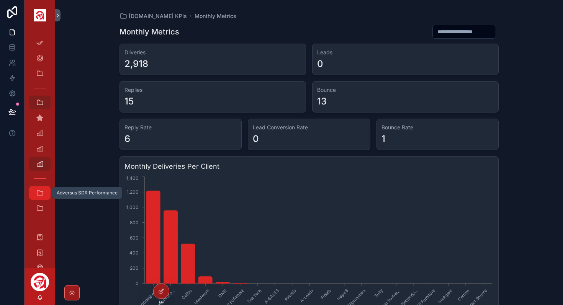 The image size is (563, 305). What do you see at coordinates (464, 295) in the screenshot?
I see `text: Certivo` at bounding box center [464, 295].